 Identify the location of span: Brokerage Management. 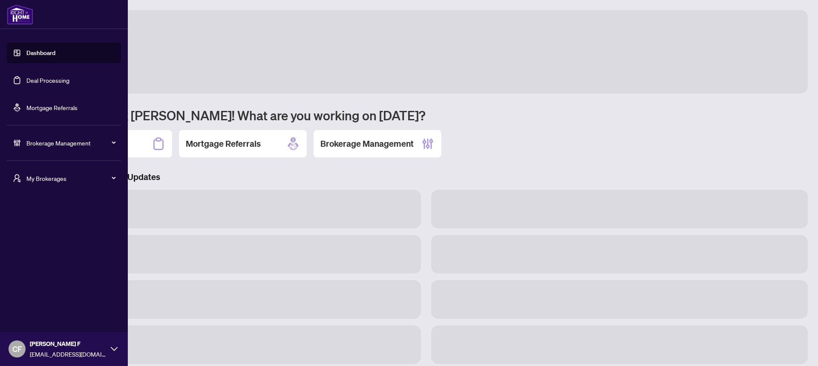
(71, 143).